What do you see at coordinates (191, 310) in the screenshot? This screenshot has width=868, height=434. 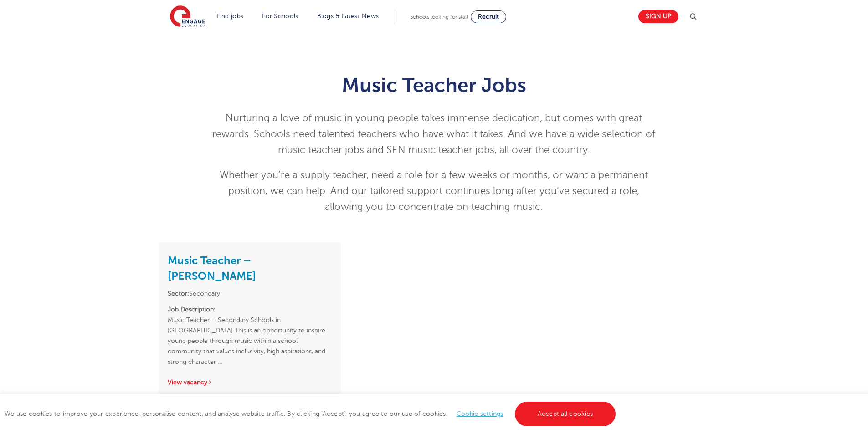 I see `strong: Job Description:` at bounding box center [191, 310].